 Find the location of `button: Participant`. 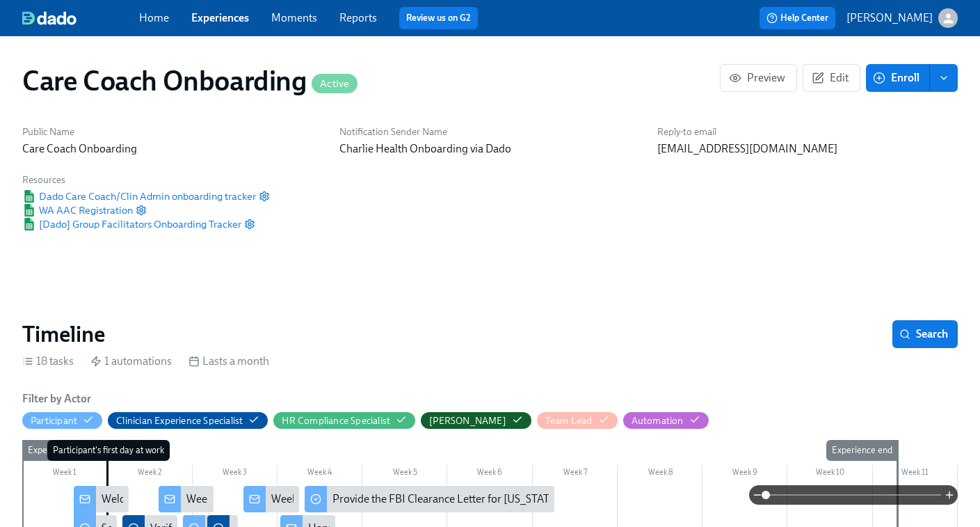

button: Participant is located at coordinates (62, 420).